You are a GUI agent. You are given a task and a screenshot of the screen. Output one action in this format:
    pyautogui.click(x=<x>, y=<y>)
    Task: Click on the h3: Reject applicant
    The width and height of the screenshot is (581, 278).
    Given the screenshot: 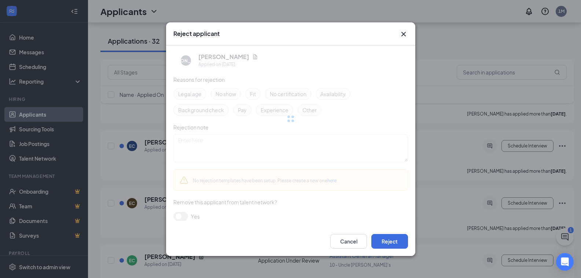 What is the action you would take?
    pyautogui.click(x=196, y=34)
    